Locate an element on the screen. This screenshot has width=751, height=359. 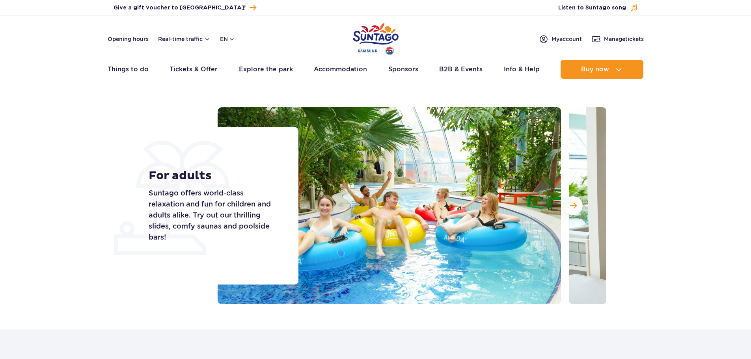
span: Buy now is located at coordinates (595, 69).